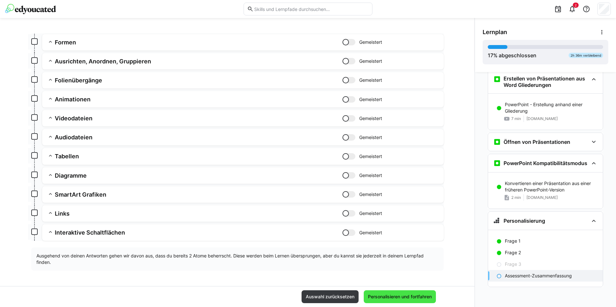  I want to click on h3: Ausrichten, Anordnen, Gruppieren, so click(198, 61).